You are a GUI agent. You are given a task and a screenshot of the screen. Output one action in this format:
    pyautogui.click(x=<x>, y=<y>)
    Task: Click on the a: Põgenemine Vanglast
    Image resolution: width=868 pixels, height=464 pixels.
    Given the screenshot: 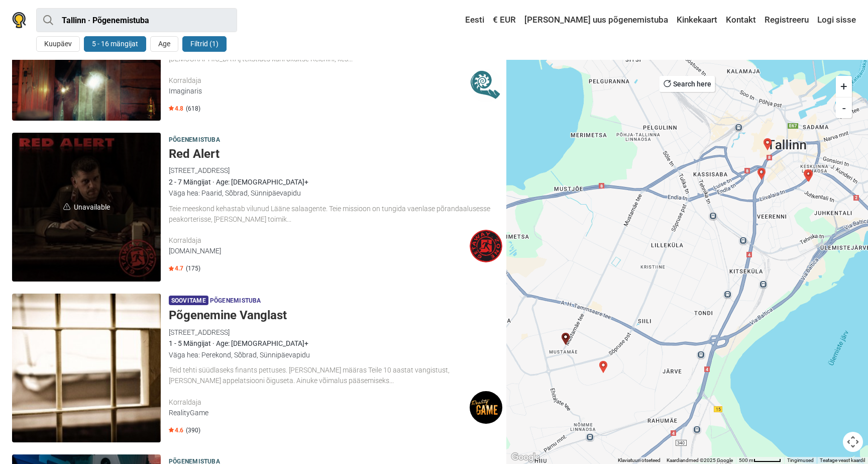 What is the action you would take?
    pyautogui.click(x=86, y=368)
    